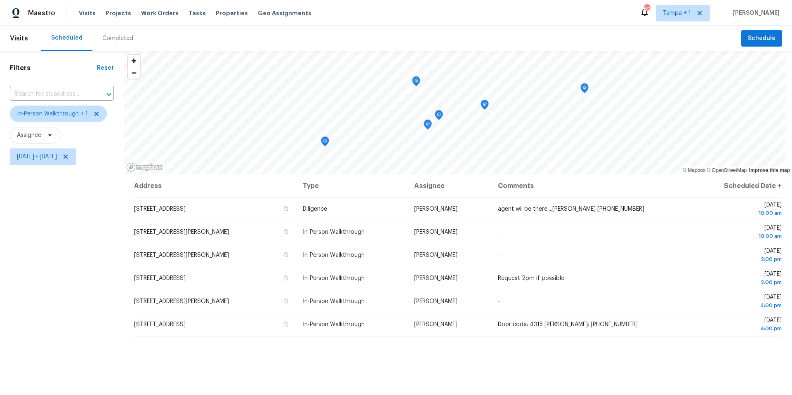  I want to click on canvas: Map, so click(455, 113).